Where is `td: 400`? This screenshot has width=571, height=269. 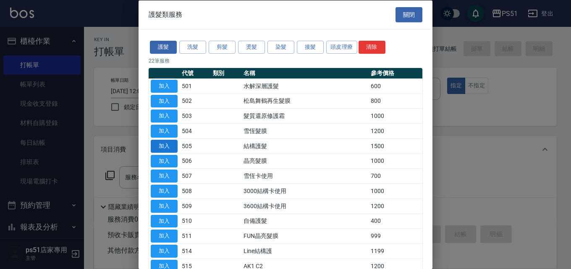
td: 400 is located at coordinates (396, 221).